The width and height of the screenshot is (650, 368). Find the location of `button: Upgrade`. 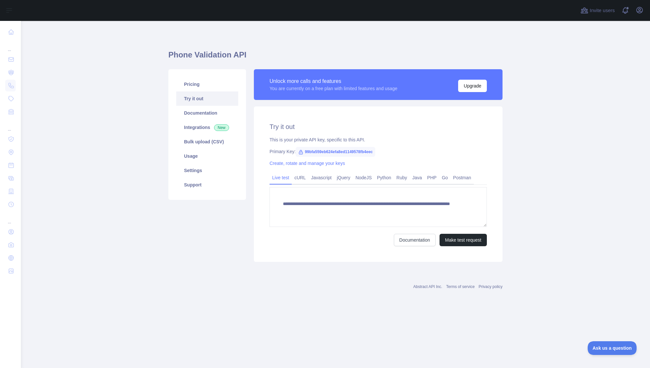

button: Upgrade is located at coordinates (473, 86).